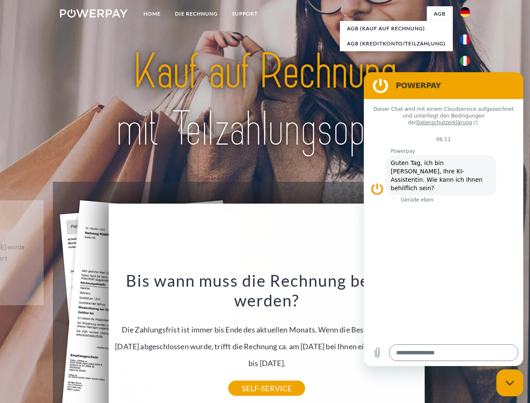 The height and width of the screenshot is (403, 530). Describe the element at coordinates (80, 44) in the screenshot. I see `p: Dieser Chat wird mit einem Cloudservice aufgezeichnet und unterliegt den Bedingungen der .` at that location.